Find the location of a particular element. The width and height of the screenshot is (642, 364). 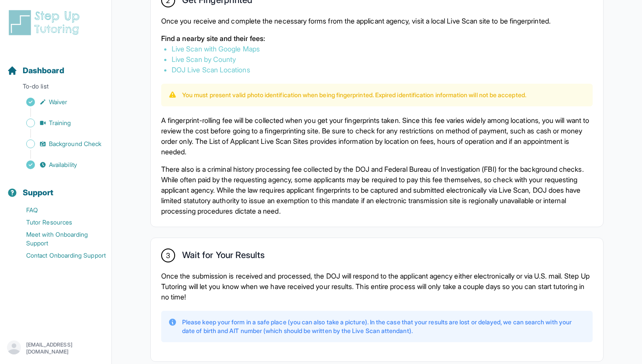

a: Meet with Onboarding Support is located at coordinates (59, 239).